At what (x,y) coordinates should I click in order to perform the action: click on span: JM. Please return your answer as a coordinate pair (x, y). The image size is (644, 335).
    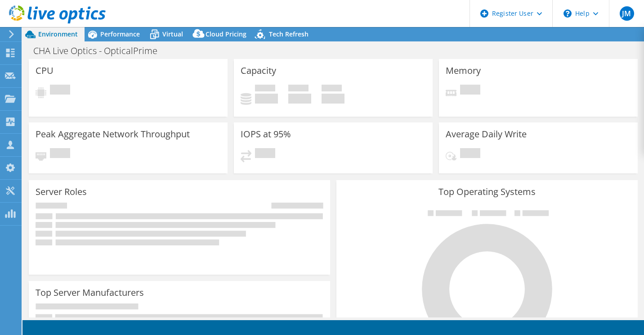
    Looking at the image, I should click on (627, 13).